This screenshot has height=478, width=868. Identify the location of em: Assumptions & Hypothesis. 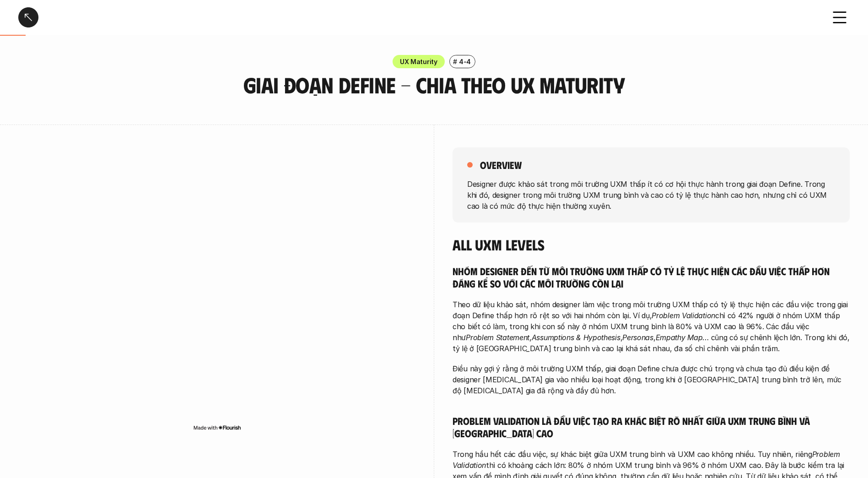
(576, 337).